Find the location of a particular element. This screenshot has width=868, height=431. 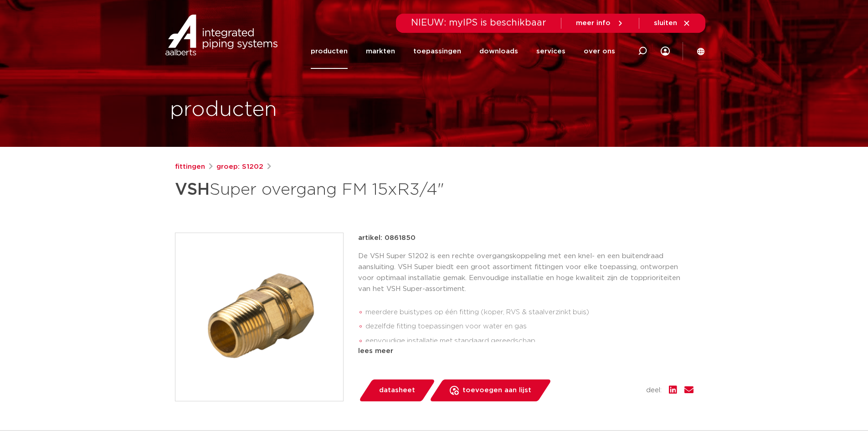

a: sluiten is located at coordinates (672, 23).